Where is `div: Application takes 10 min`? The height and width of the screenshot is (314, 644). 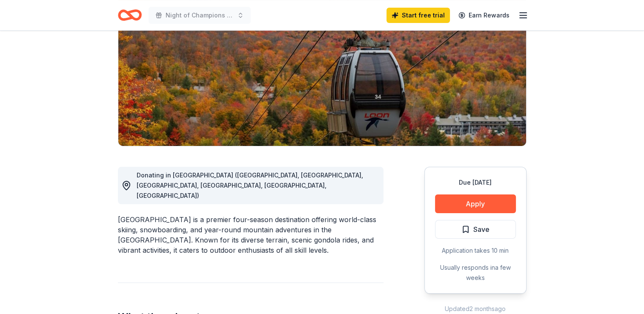
div: Application takes 10 min is located at coordinates (475, 250).